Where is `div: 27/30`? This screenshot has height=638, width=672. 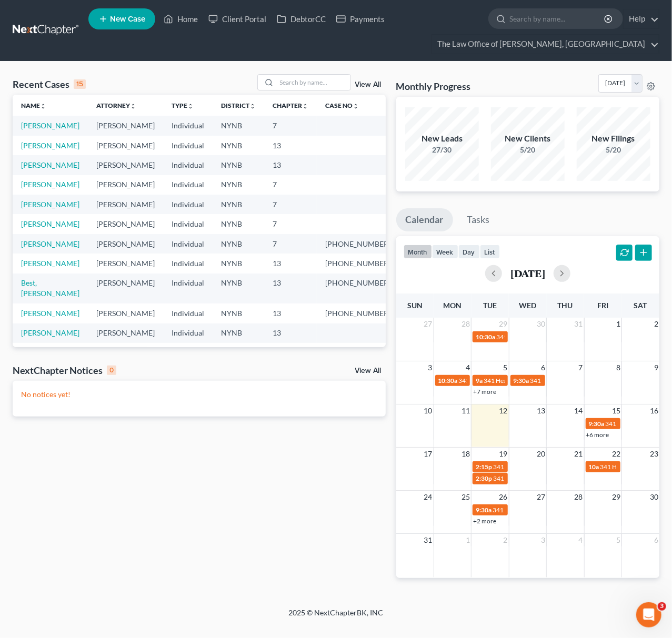 div: 27/30 is located at coordinates (442, 150).